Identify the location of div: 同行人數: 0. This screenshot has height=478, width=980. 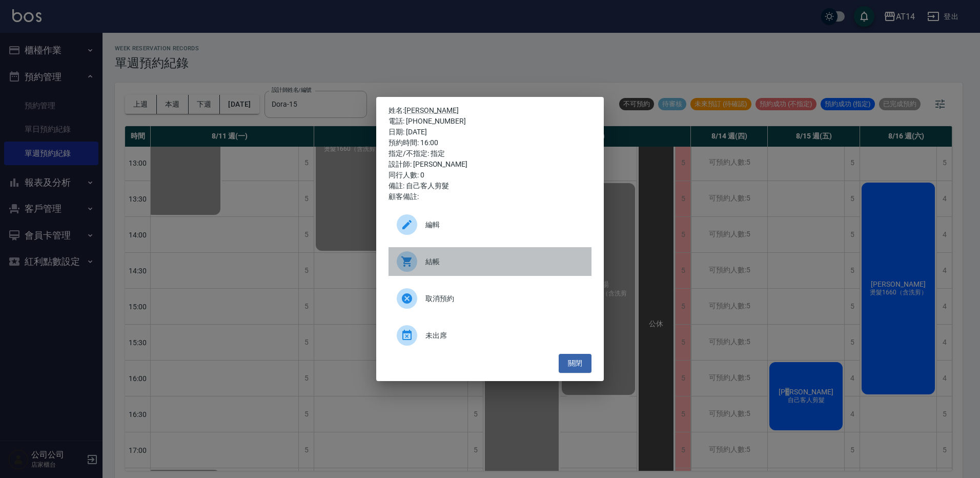
(490, 175).